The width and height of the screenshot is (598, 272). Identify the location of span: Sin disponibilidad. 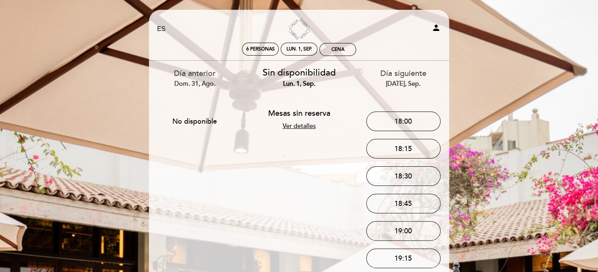
(299, 73).